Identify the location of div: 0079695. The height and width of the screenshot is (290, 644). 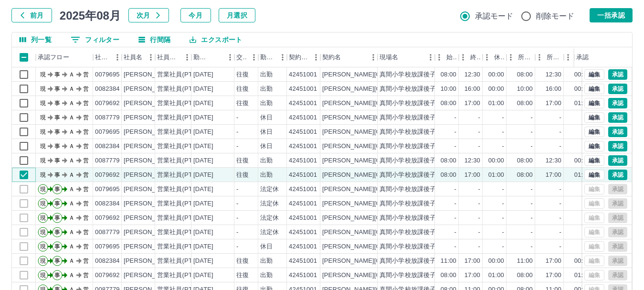
(108, 247).